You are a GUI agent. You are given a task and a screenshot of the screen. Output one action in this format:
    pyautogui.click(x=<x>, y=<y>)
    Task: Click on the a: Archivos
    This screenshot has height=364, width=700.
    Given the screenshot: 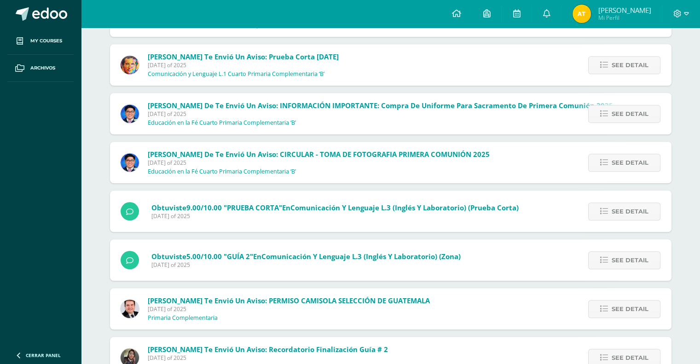 What is the action you would take?
    pyautogui.click(x=40, y=68)
    